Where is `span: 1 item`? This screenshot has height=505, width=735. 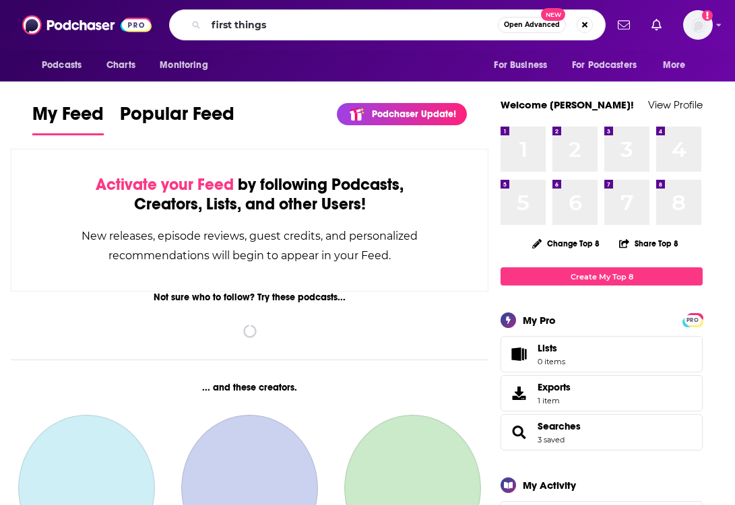 span: 1 item is located at coordinates (554, 401).